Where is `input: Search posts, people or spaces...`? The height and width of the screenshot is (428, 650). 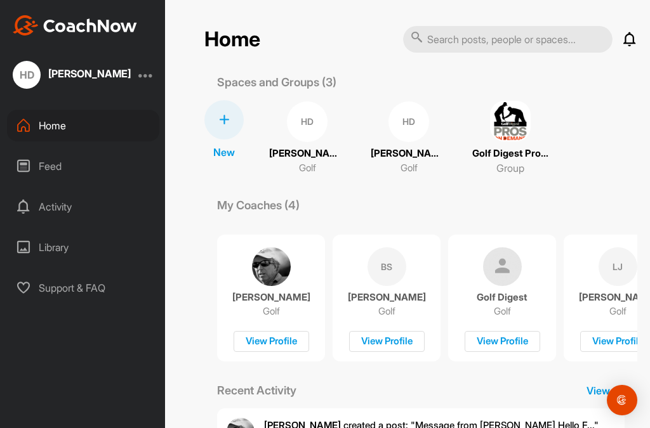 input: Search posts, people or spaces... is located at coordinates (508, 39).